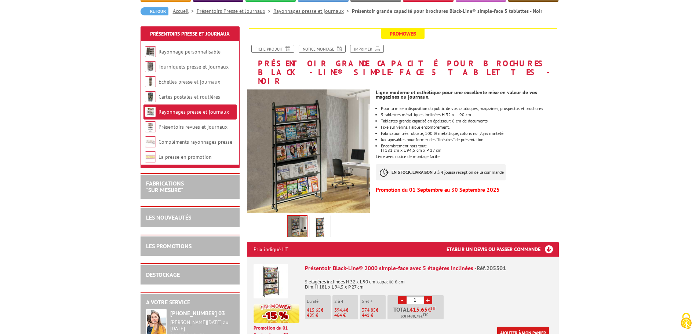  Describe the element at coordinates (469, 109) in the screenshot. I see `li: Pour la mise à disposition du public de vos catalogues, magazines, prospectus et brochures` at that location.